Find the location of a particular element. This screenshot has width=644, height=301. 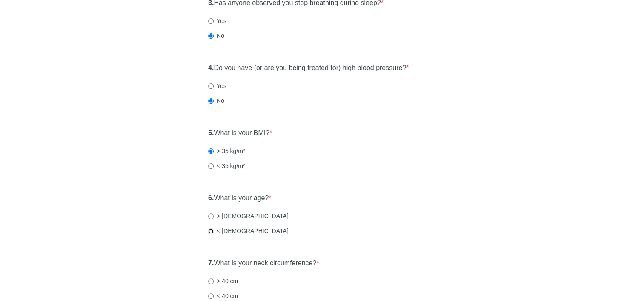

label: What is your age? is located at coordinates (240, 198).